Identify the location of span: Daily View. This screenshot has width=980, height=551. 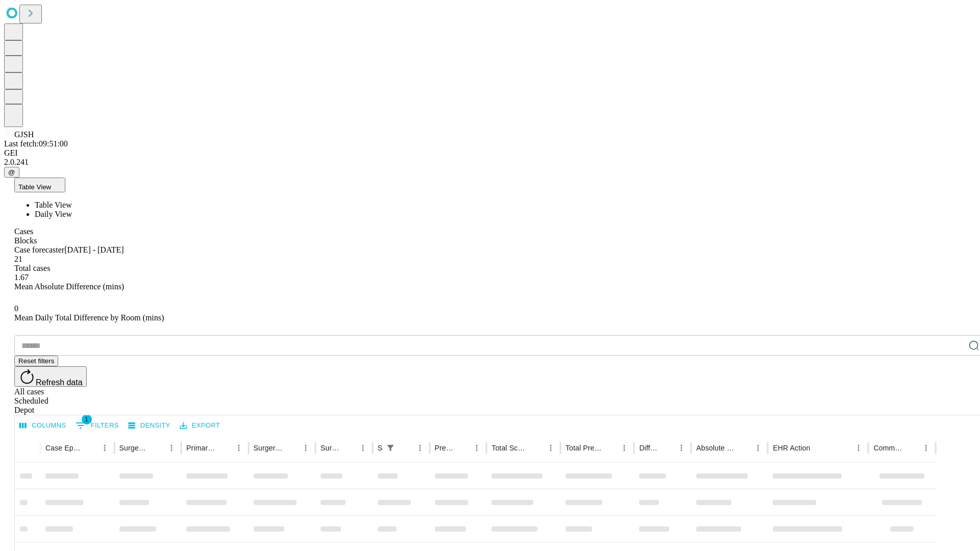
(53, 214).